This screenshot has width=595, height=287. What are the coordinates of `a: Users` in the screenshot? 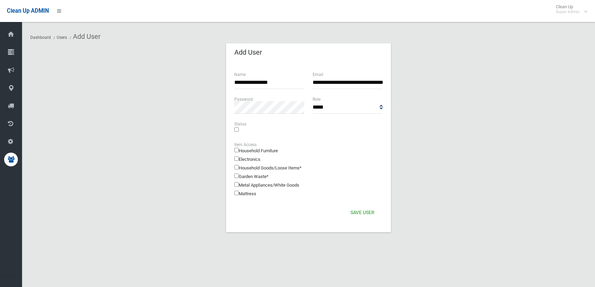 It's located at (62, 37).